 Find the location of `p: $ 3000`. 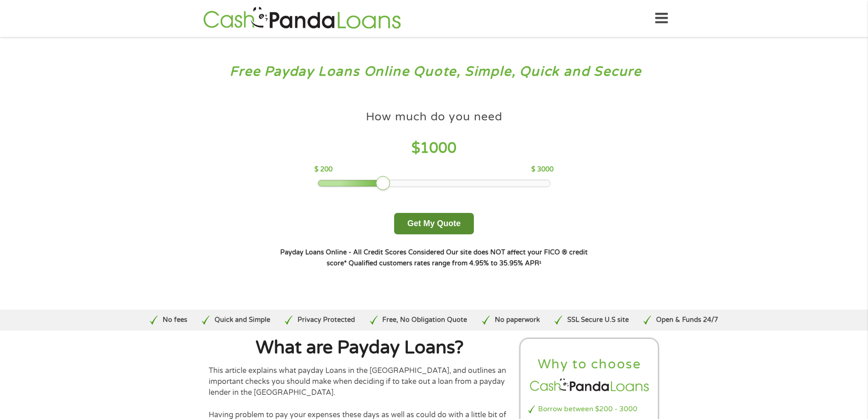

p: $ 3000 is located at coordinates (542, 169).